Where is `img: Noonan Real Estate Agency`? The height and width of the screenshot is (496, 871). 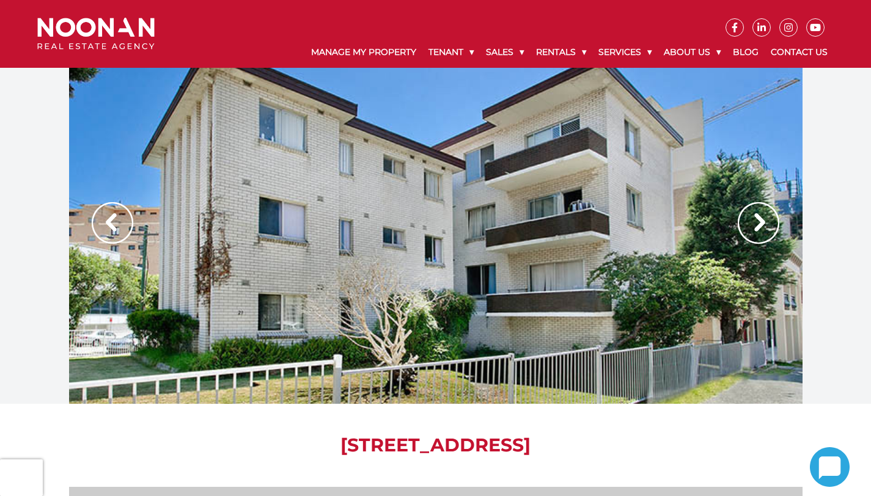
img: Noonan Real Estate Agency is located at coordinates (96, 34).